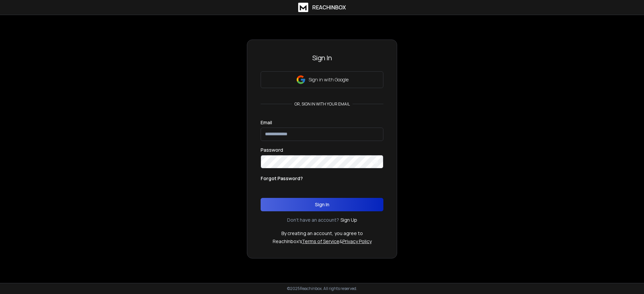 The image size is (644, 294). Describe the element at coordinates (322, 80) in the screenshot. I see `button: Sign in with Google` at that location.